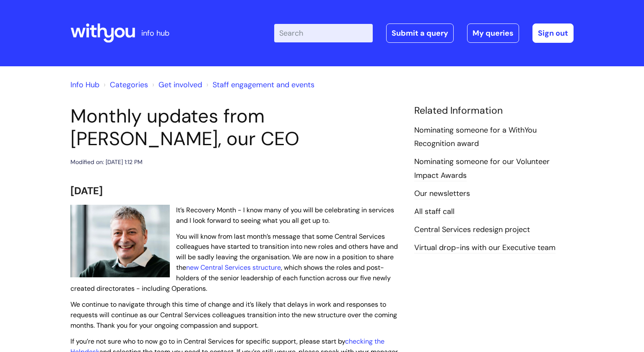 Image resolution: width=644 pixels, height=352 pixels. What do you see at coordinates (442, 194) in the screenshot?
I see `a: Our newsletters` at bounding box center [442, 194].